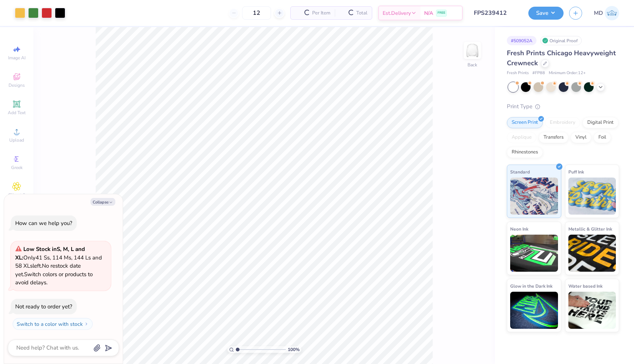 This screenshot has width=634, height=364. Describe the element at coordinates (520, 172) in the screenshot. I see `span: Standard` at that location.